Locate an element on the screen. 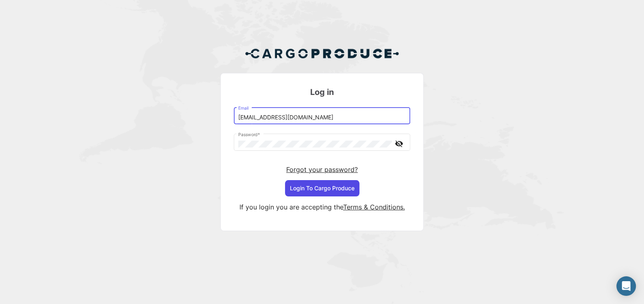 Image resolution: width=644 pixels, height=304 pixels. a: Terms & Conditions. is located at coordinates (374, 207).